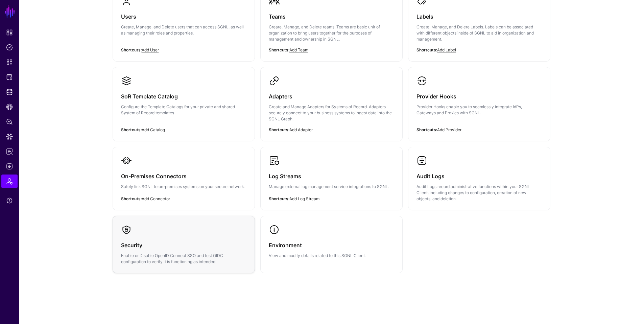 This screenshot has height=324, width=644. Describe the element at coordinates (301, 129) in the screenshot. I see `a: Add Adapter` at that location.